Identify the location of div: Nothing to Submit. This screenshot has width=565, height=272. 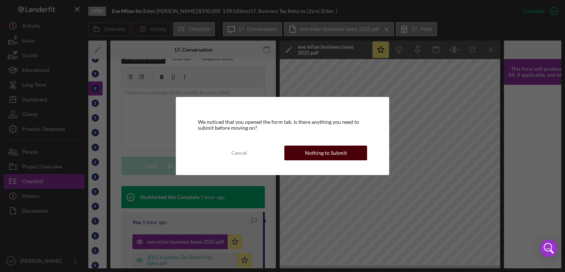
(326, 153).